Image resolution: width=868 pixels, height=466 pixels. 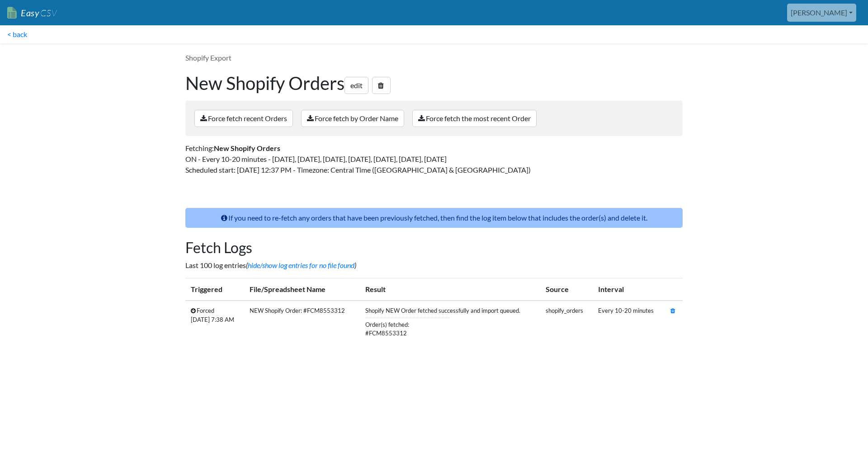 I want to click on p: Order(s) fetched: #FCM8553312, so click(x=407, y=327).